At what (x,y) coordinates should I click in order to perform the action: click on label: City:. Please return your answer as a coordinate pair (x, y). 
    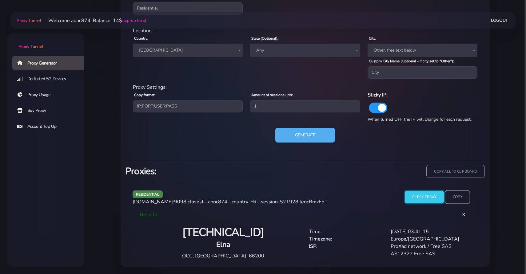
    Looking at the image, I should click on (373, 38).